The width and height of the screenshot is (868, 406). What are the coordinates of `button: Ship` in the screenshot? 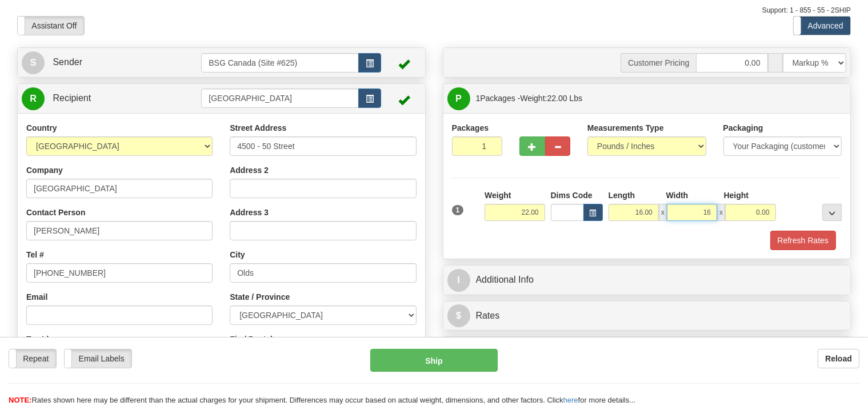 It's located at (434, 360).